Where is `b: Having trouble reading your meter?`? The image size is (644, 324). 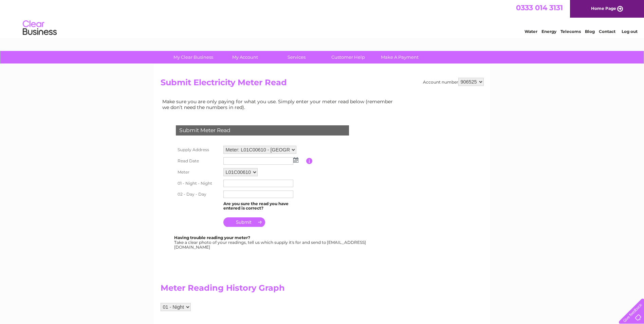 b: Having trouble reading your meter? is located at coordinates (212, 237).